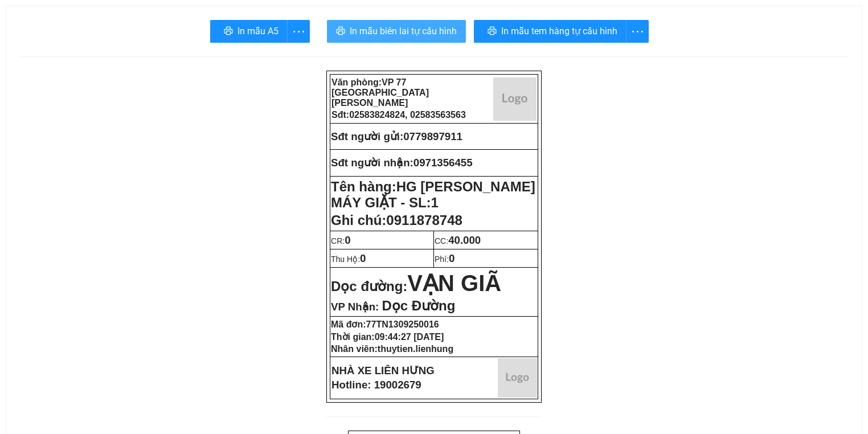  I want to click on span: In mẫu biên lai tự cấu hình, so click(403, 31).